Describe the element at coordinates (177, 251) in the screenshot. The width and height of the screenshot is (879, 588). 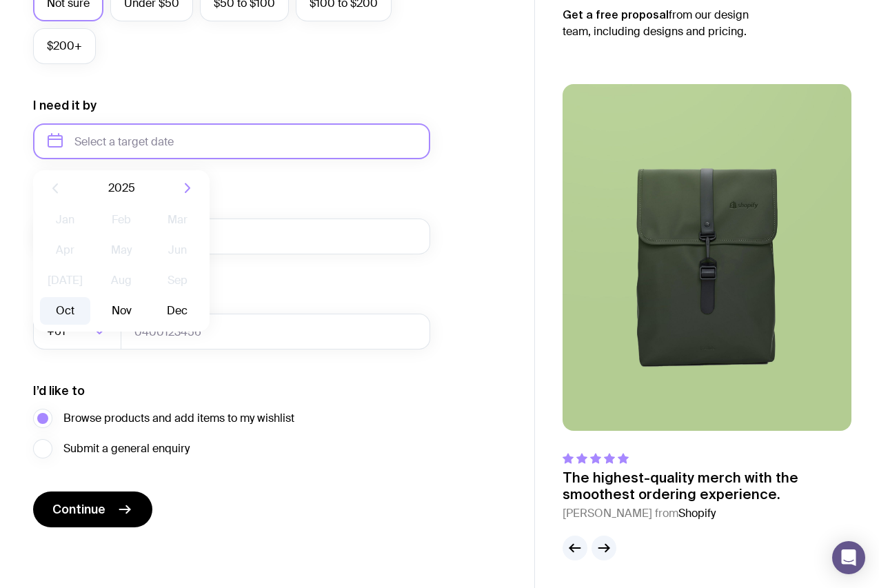
I see `button: Jun` at that location.